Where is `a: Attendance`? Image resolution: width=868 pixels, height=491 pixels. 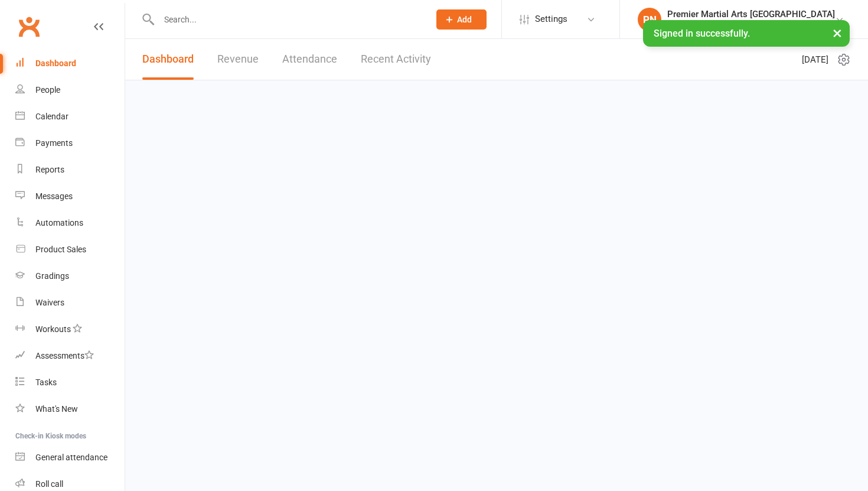 a: Attendance is located at coordinates (310, 59).